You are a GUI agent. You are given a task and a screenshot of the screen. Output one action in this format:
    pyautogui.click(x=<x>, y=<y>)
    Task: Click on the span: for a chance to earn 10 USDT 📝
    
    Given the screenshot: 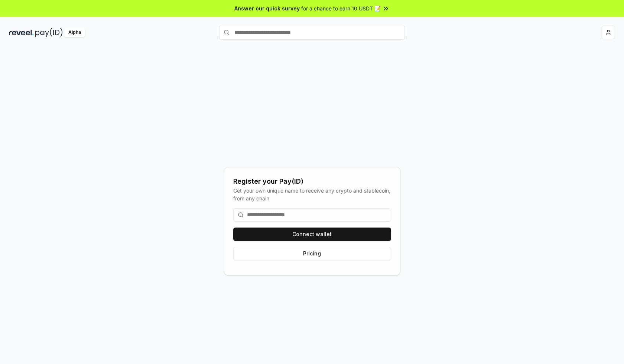 What is the action you would take?
    pyautogui.click(x=341, y=8)
    